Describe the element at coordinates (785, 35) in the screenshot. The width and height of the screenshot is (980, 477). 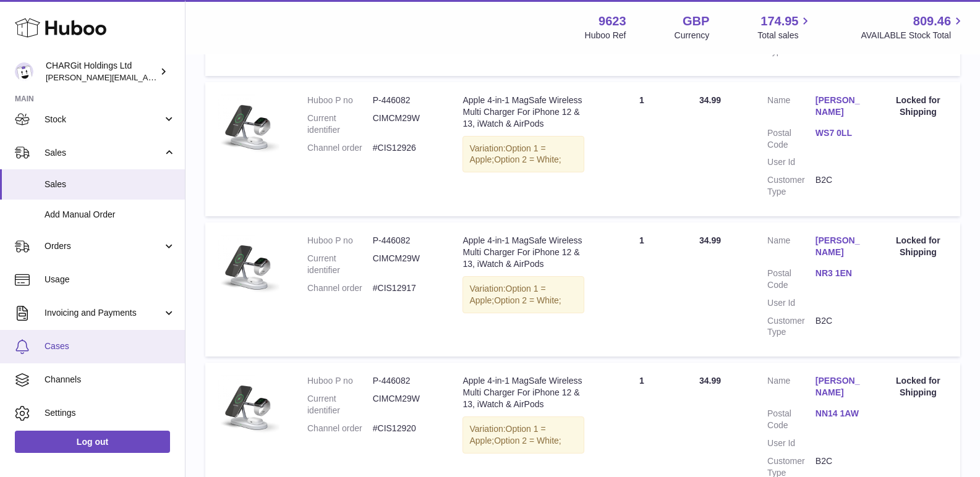
I see `span: Total sales` at that location.